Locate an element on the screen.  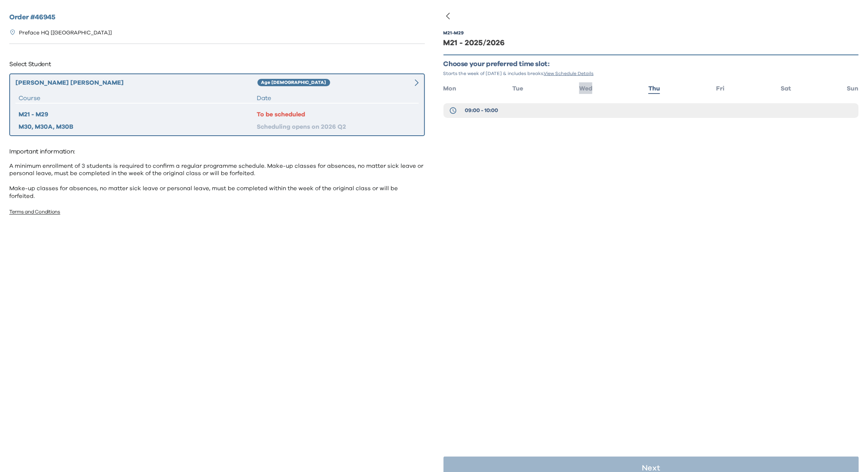
button: 09:00 - 10:00 is located at coordinates (652, 111).